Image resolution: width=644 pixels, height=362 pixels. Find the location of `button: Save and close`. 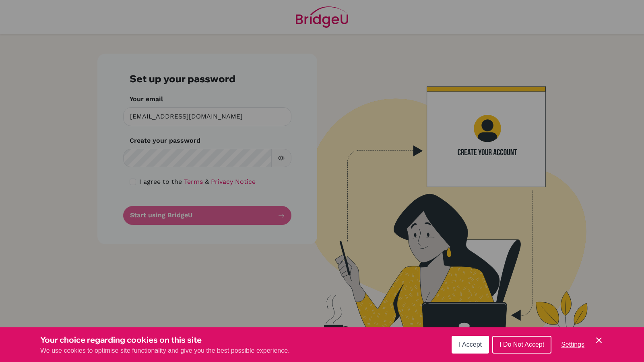

button: Save and close is located at coordinates (599, 340).